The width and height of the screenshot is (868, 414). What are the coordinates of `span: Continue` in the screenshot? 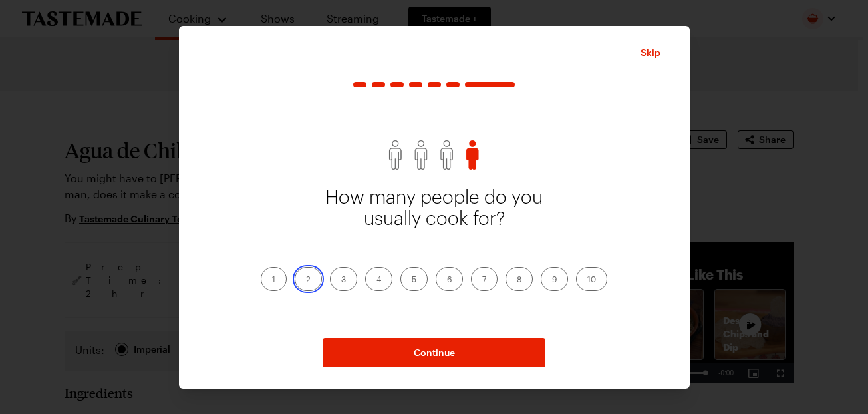 It's located at (434, 353).